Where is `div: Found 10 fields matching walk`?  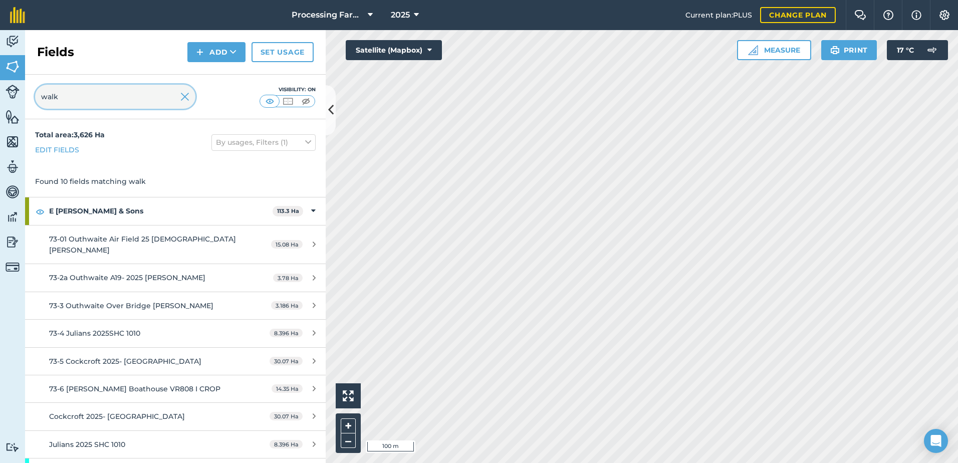
div: Found 10 fields matching walk is located at coordinates (175, 181).